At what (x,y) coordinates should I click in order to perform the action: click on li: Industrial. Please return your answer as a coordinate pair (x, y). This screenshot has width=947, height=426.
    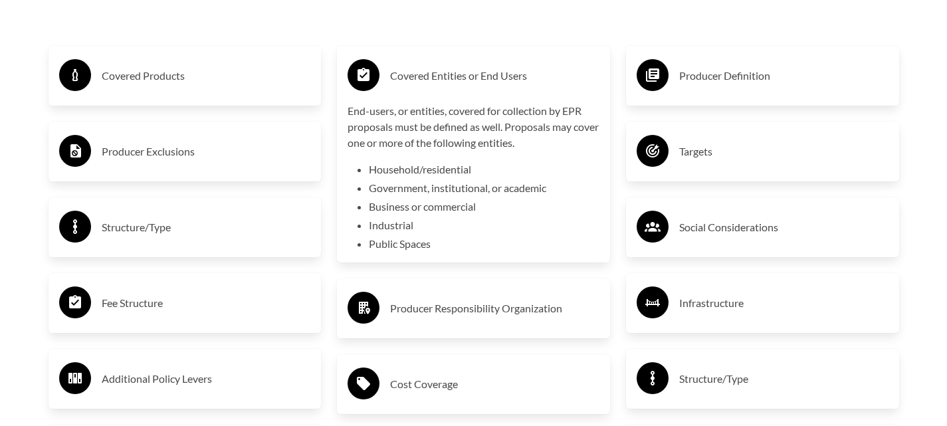
    Looking at the image, I should click on (484, 225).